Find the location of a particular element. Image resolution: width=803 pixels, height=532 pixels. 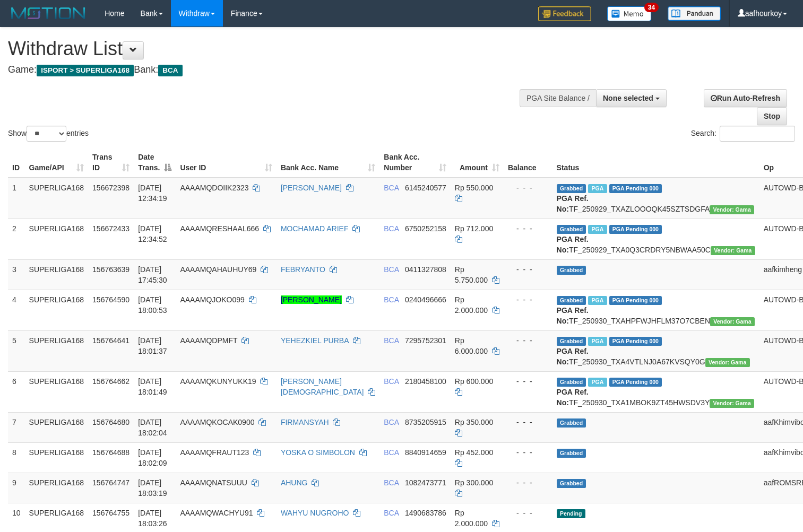

th: Bank Acc. Number: activate to sort column ascending is located at coordinates (415, 162).